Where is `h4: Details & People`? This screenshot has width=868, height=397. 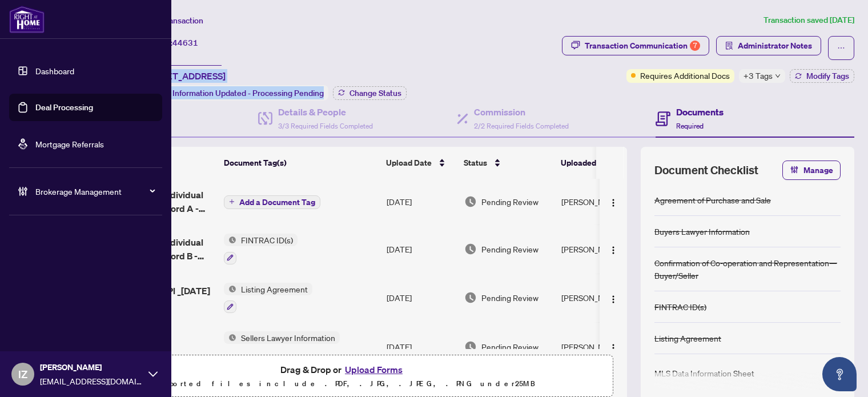 h4: Details & People is located at coordinates (326, 112).